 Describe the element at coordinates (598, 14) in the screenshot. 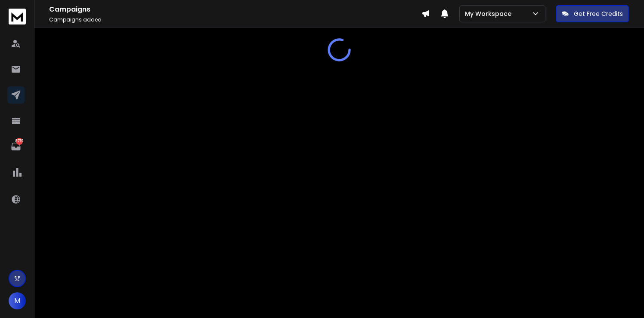

I see `p: Get Free Credits` at that location.